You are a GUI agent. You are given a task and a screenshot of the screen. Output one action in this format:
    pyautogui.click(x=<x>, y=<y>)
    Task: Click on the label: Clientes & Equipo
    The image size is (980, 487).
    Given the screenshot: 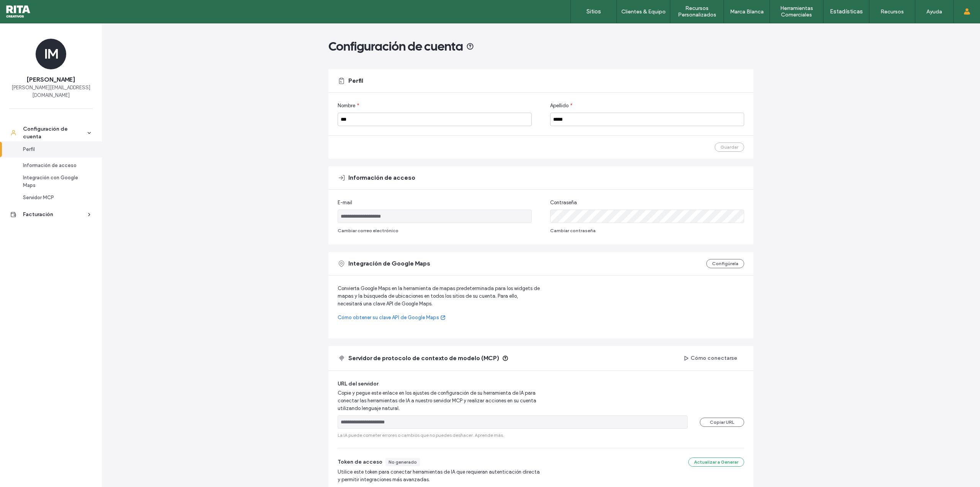 What is the action you would take?
    pyautogui.click(x=644, y=11)
    